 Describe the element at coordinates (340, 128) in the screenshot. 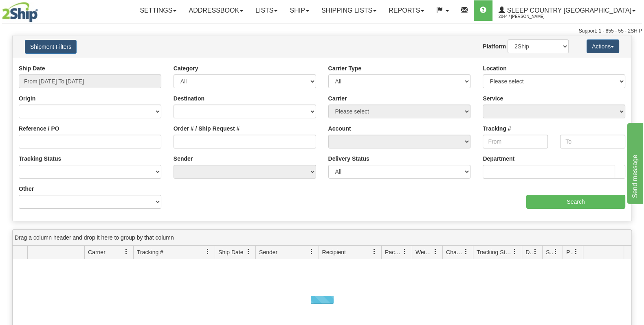

I see `label: Account` at that location.